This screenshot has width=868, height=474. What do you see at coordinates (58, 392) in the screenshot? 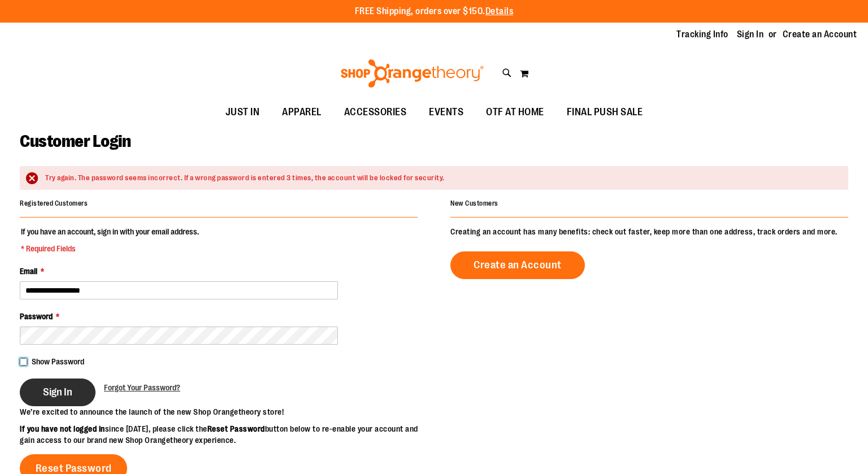
I see `button: Sign In` at bounding box center [58, 392].